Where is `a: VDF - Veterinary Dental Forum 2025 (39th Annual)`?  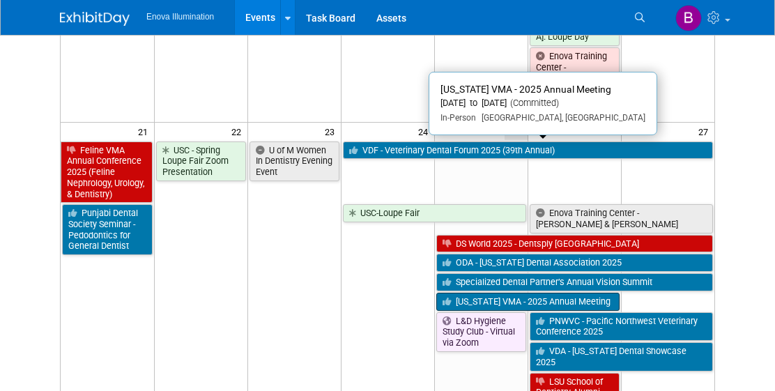 a: VDF - Veterinary Dental Forum 2025 (39th Annual) is located at coordinates (528, 151).